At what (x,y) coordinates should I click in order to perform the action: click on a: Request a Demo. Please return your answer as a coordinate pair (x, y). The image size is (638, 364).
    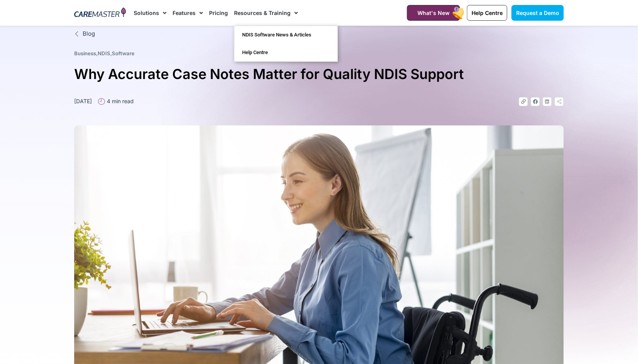
    Looking at the image, I should click on (538, 13).